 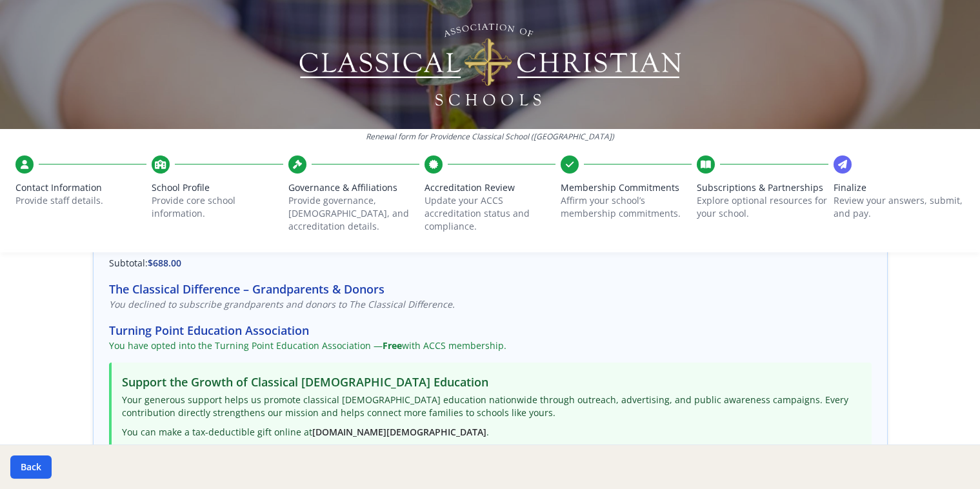 What do you see at coordinates (491, 432) in the screenshot?
I see `p: You can make a tax-deductible gift online at .` at bounding box center [491, 432].